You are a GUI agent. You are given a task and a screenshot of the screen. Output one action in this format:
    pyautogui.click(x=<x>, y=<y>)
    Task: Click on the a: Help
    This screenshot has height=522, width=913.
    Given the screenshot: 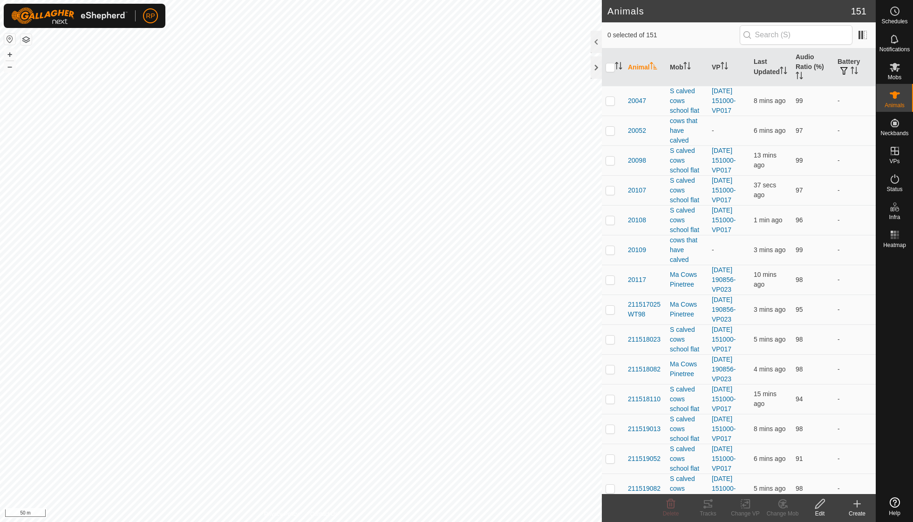 What is the action you would take?
    pyautogui.click(x=894, y=506)
    